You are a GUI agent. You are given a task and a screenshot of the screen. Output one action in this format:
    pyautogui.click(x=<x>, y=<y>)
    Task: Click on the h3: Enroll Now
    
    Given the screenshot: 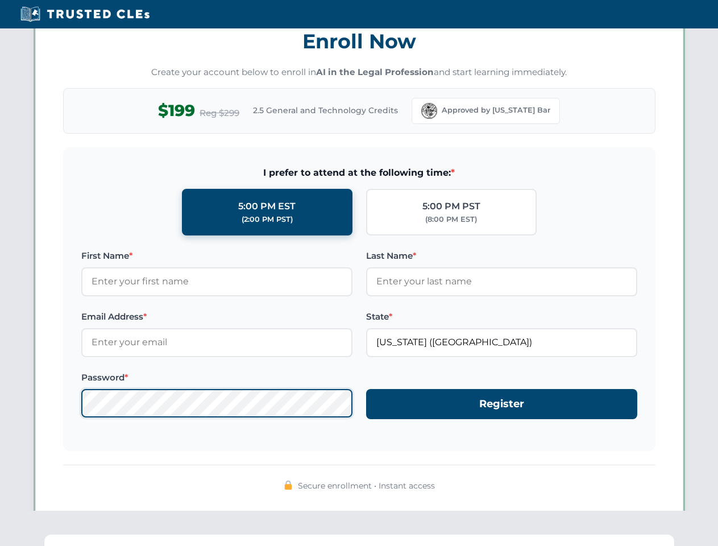 What is the action you would take?
    pyautogui.click(x=359, y=41)
    